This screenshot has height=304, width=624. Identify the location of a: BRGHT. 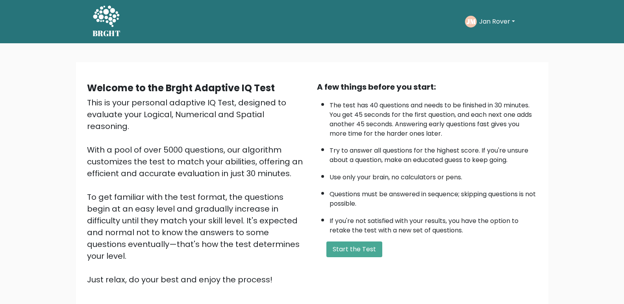
(107, 22).